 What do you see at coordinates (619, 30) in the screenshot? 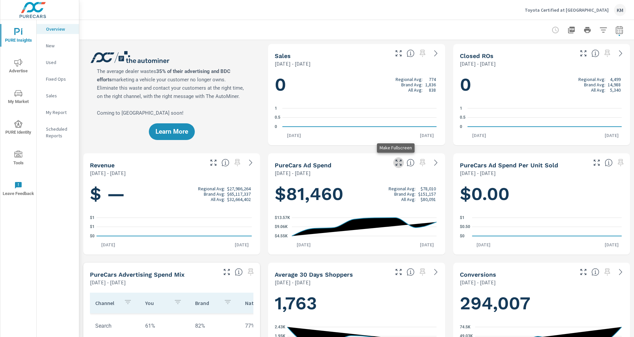
I see `button: Select Date Range` at bounding box center [619, 30].